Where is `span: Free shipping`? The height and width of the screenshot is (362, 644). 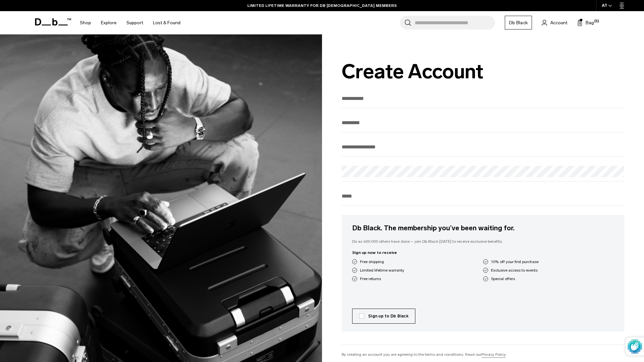 span: Free shipping is located at coordinates (372, 262).